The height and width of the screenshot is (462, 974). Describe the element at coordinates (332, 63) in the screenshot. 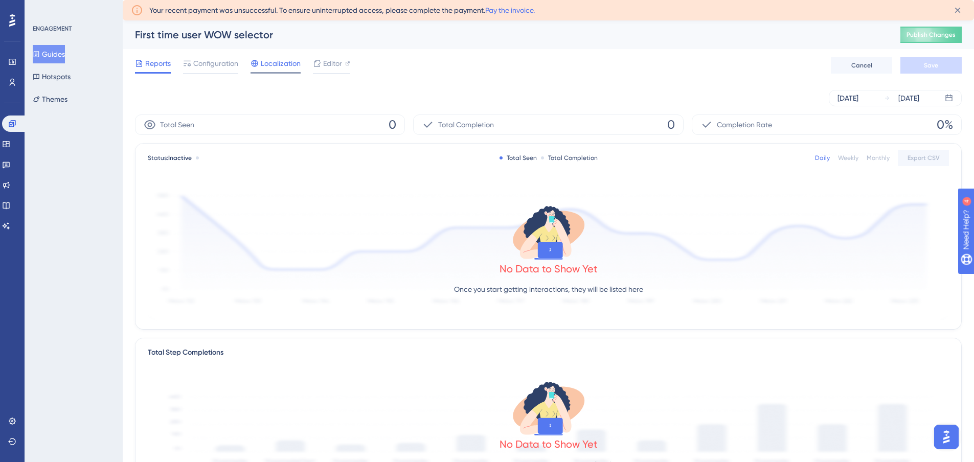

I see `span: Editor` at that location.